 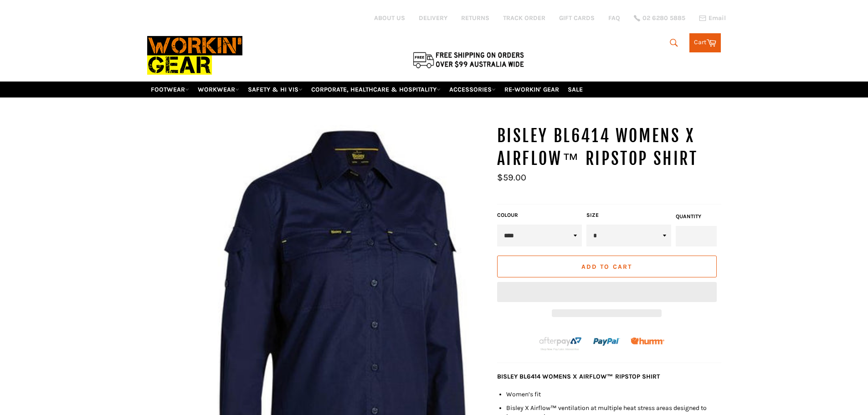 I want to click on label: Quantity, so click(x=696, y=217).